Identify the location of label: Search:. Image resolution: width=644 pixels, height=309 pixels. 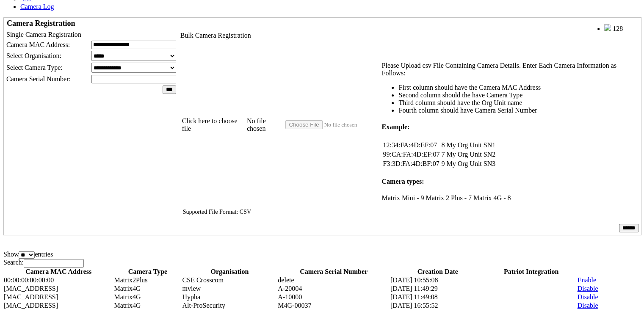
(44, 262).